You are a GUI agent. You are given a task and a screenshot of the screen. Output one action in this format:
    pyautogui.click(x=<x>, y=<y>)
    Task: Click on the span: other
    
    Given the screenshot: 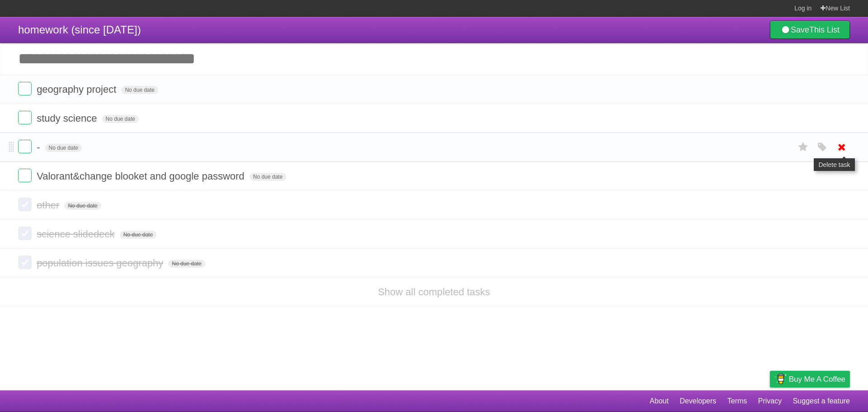 What is the action you would take?
    pyautogui.click(x=49, y=205)
    